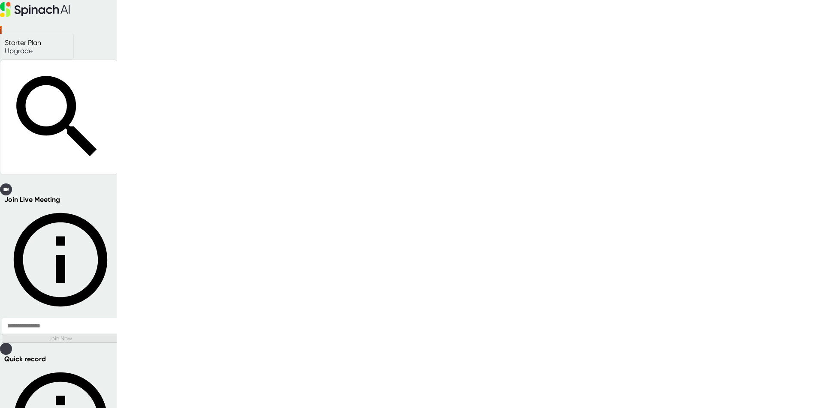  What do you see at coordinates (18, 51) in the screenshot?
I see `a: Upgrade` at bounding box center [18, 51].